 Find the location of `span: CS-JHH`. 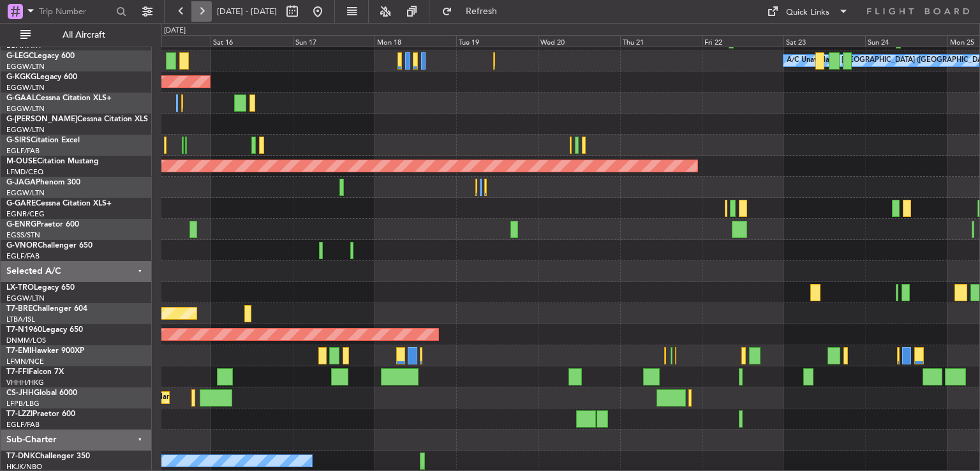

span: CS-JHH is located at coordinates (20, 393).